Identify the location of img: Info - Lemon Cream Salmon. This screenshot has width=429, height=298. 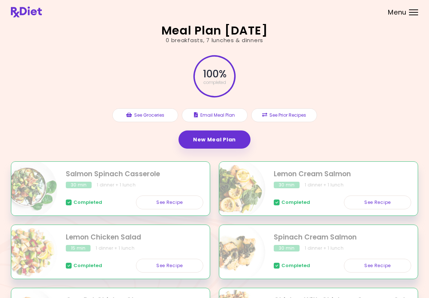
(235, 189).